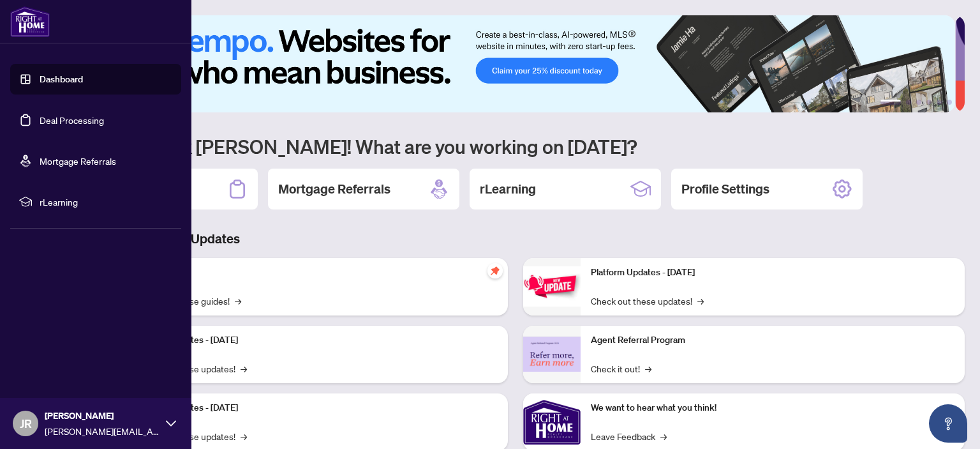 Image resolution: width=980 pixels, height=449 pixels. I want to click on p: Self-Help, so click(316, 272).